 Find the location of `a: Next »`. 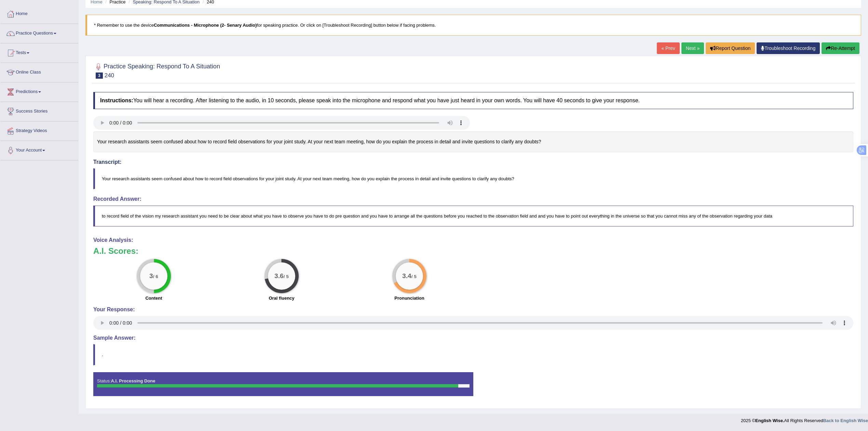

a: Next » is located at coordinates (693, 48).